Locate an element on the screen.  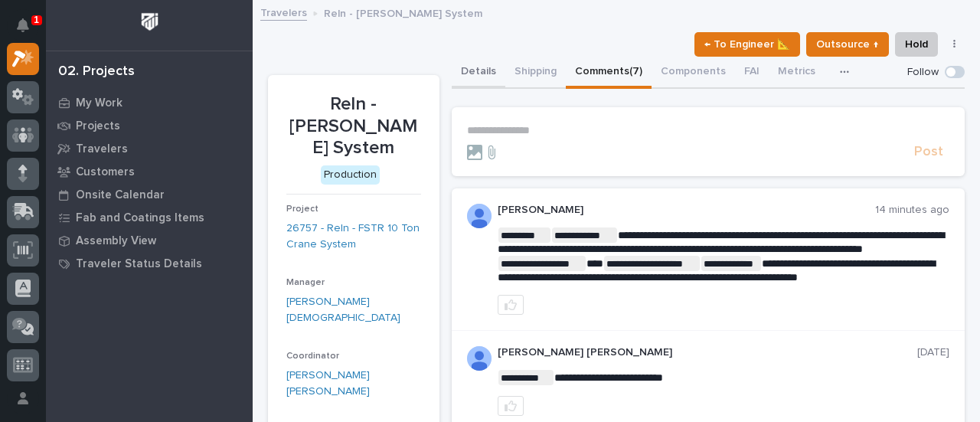
p: Projects is located at coordinates (98, 127).